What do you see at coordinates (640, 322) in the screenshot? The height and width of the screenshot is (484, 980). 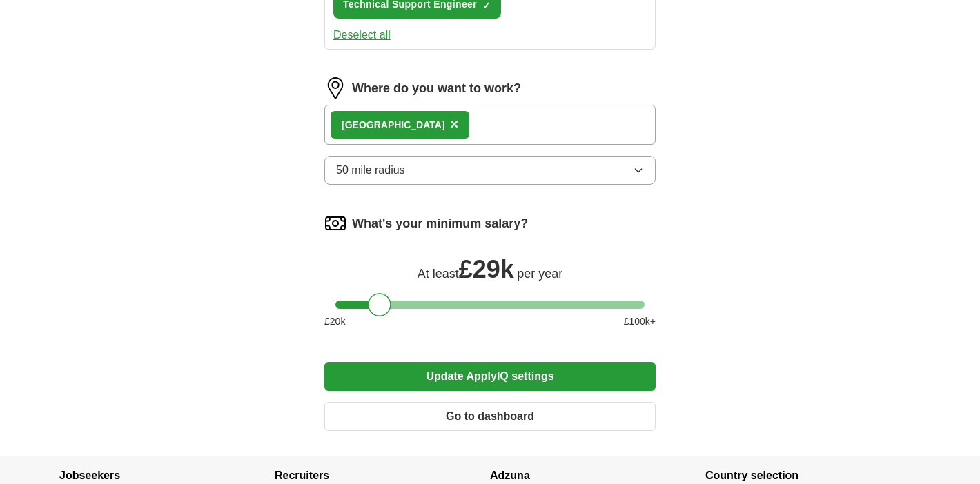 I see `span: £ 100 k+` at bounding box center [640, 322].